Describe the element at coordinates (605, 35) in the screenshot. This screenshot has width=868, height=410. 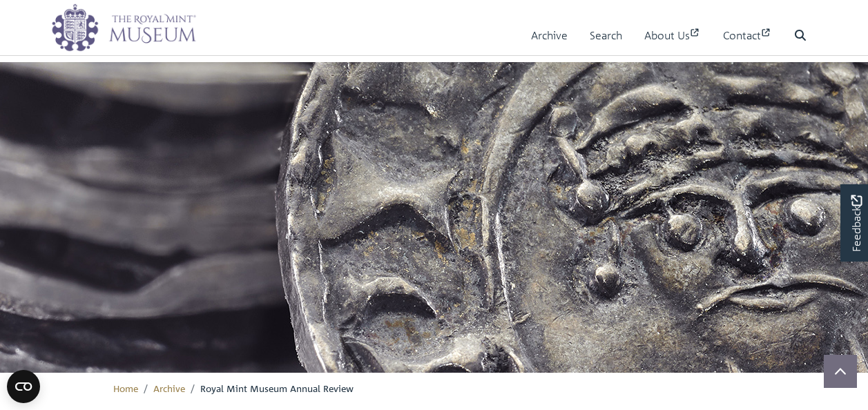
I see `a: Search` at that location.